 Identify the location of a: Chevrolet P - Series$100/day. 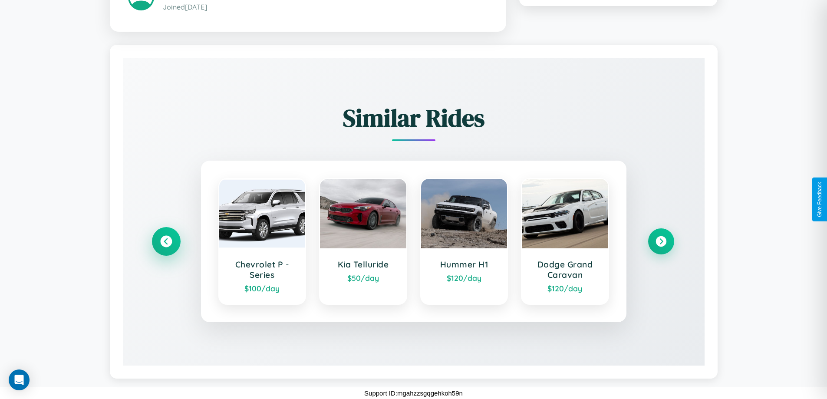
(262, 241).